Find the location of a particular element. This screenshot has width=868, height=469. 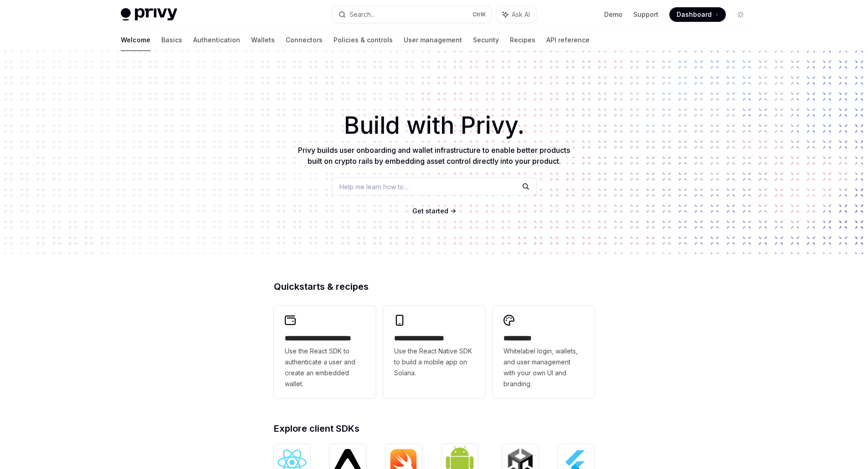

a: Security is located at coordinates (485, 40).